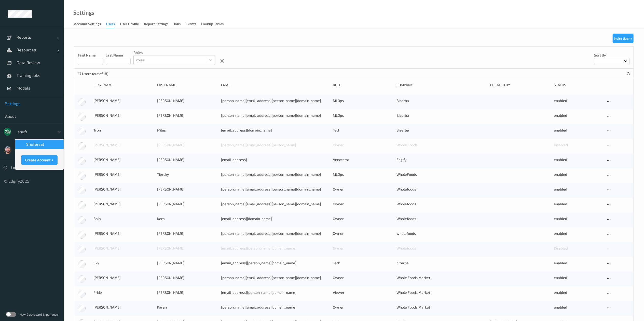 The height and width of the screenshot is (321, 644). I want to click on button: Invite User +, so click(623, 38).